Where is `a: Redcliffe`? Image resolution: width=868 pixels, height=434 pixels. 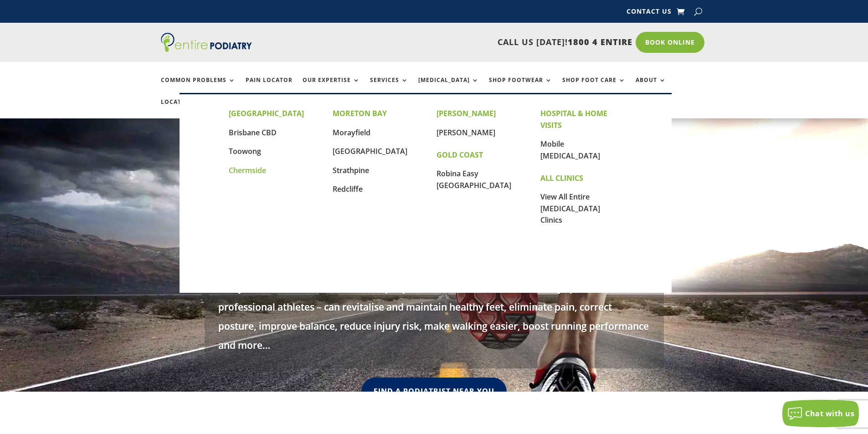 a: Redcliffe is located at coordinates (348, 189).